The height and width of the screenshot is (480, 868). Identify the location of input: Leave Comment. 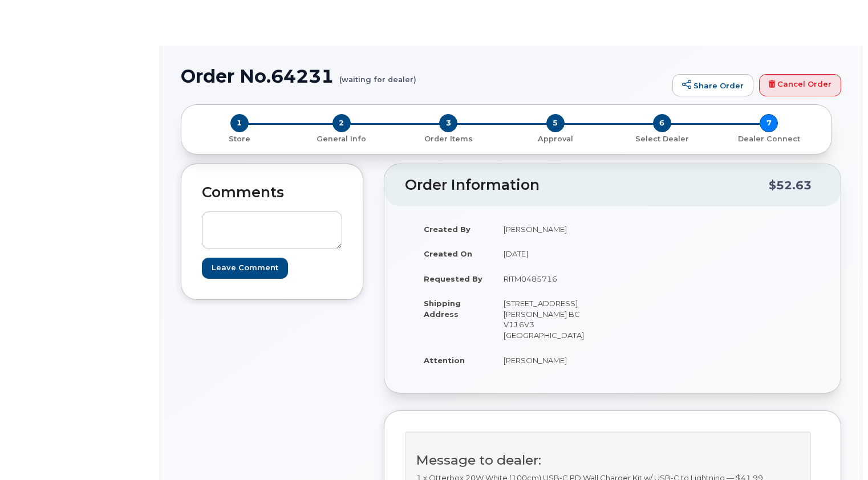
(245, 268).